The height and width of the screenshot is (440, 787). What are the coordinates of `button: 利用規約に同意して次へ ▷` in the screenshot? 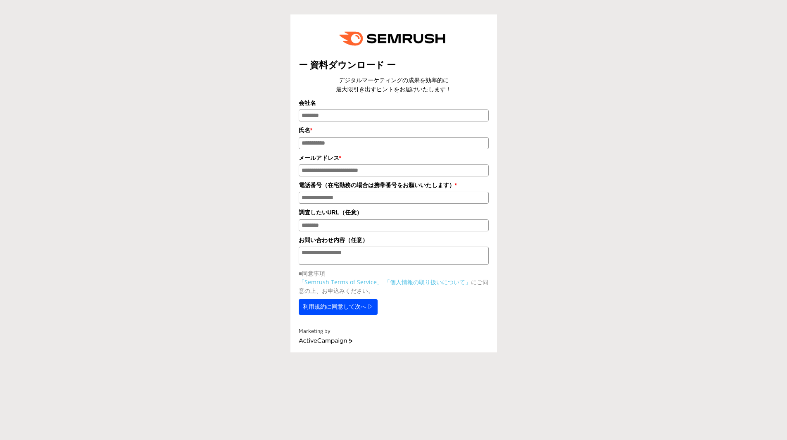 It's located at (338, 307).